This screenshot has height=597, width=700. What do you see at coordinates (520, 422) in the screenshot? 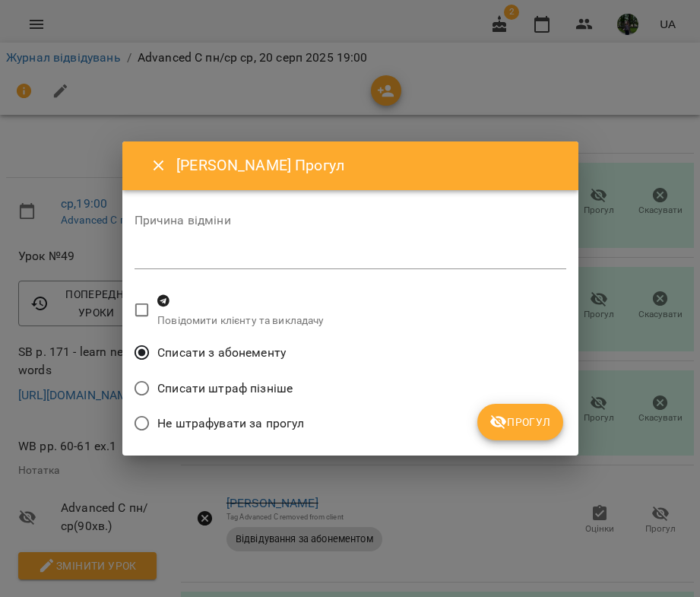
I see `span: Прогул` at bounding box center [520, 422].